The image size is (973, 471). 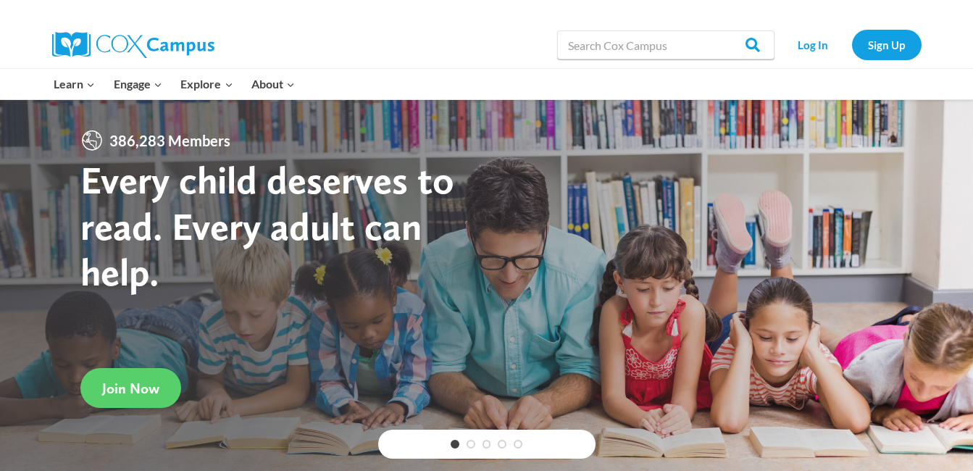 I want to click on span: Join Now, so click(x=130, y=388).